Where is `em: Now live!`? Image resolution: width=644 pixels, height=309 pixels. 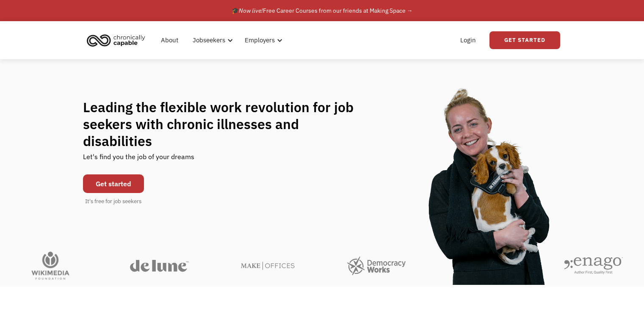
em: Now live! is located at coordinates (251, 11).